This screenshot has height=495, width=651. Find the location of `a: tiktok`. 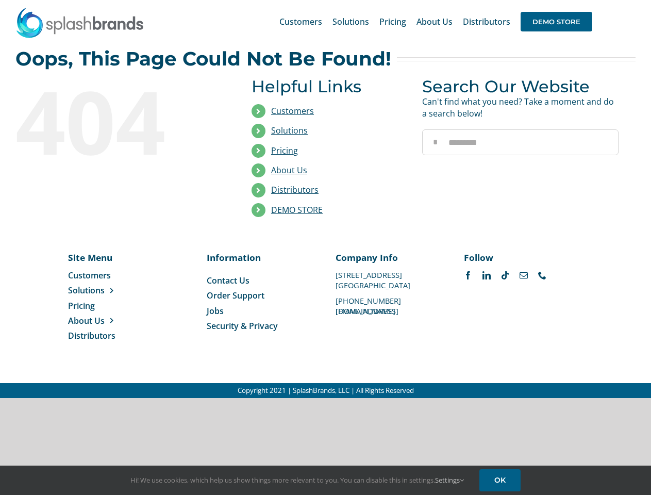

a: tiktok is located at coordinates (505, 275).